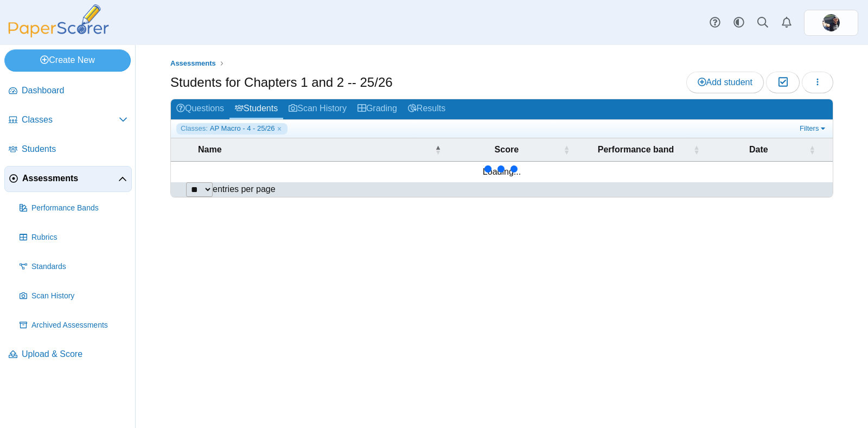 The image size is (868, 428). I want to click on a: Create New, so click(67, 60).